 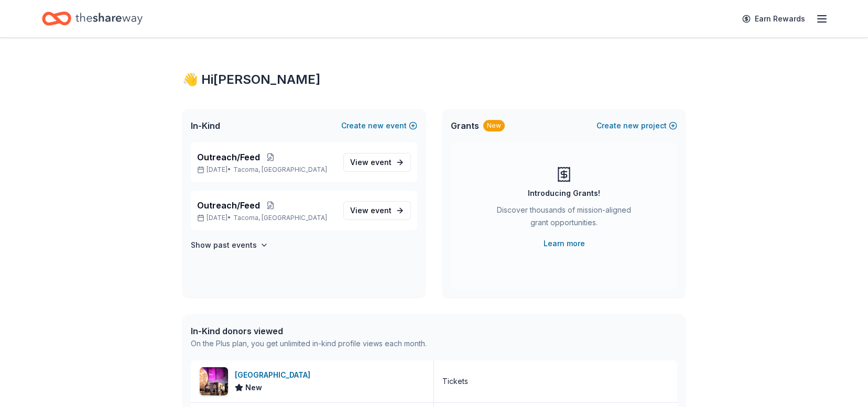 I want to click on div: On the Plus plan, you get unlimited in-kind profile views each month., so click(x=309, y=344).